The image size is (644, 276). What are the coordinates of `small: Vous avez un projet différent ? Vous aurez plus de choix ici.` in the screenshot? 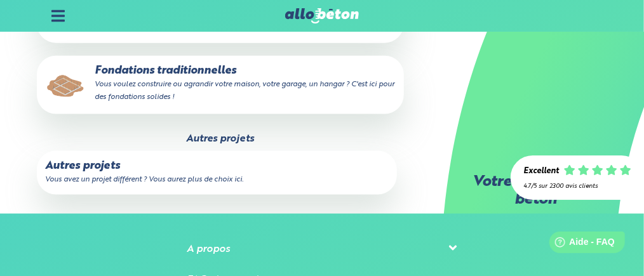 It's located at (144, 180).